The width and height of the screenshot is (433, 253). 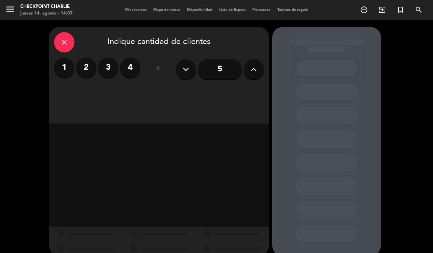 What do you see at coordinates (46, 14) in the screenshot?
I see `div: jueves 14. agosto - 14:07` at bounding box center [46, 14].